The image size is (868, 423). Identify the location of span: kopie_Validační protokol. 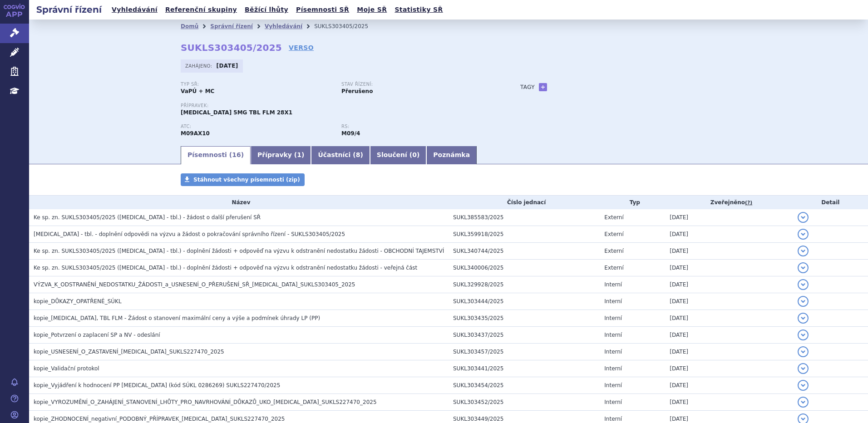
(66, 369).